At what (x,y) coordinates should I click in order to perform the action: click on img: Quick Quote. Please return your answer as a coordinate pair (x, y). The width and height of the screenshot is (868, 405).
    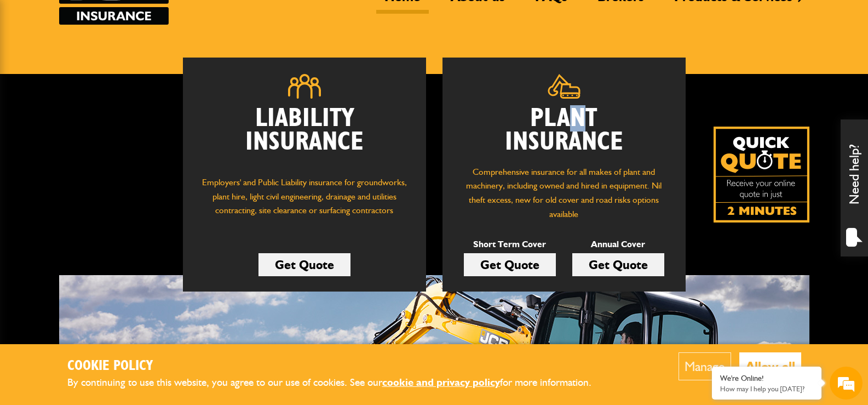
    Looking at the image, I should click on (761, 174).